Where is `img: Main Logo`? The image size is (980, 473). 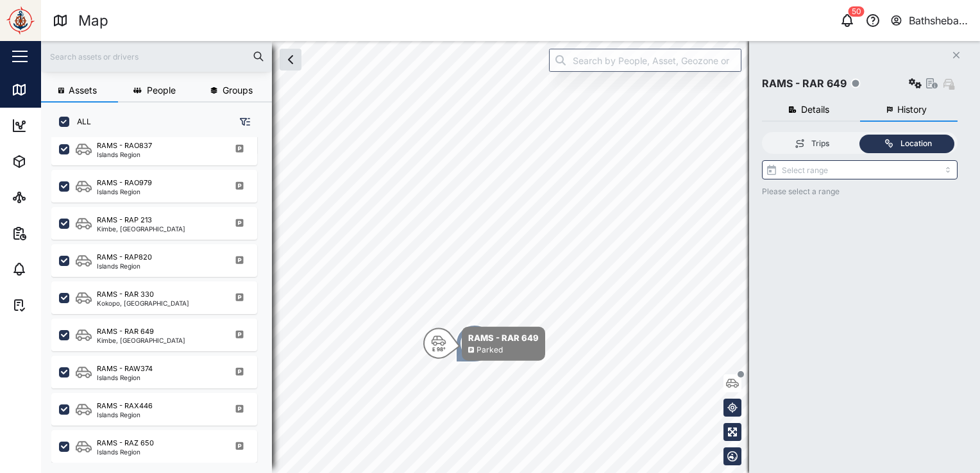
img: Main Logo is located at coordinates (21, 21).